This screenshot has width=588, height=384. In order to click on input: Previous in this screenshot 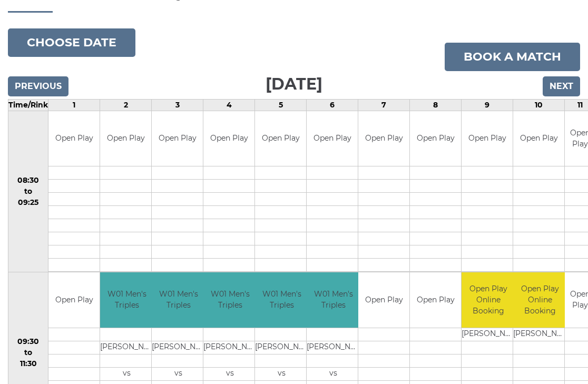, I will do `click(38, 86)`.